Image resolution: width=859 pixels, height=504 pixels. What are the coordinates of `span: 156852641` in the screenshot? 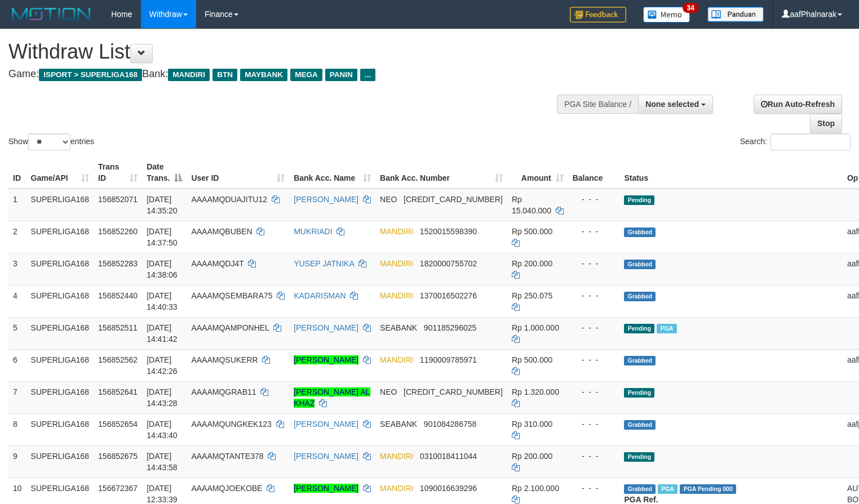 It's located at (118, 392).